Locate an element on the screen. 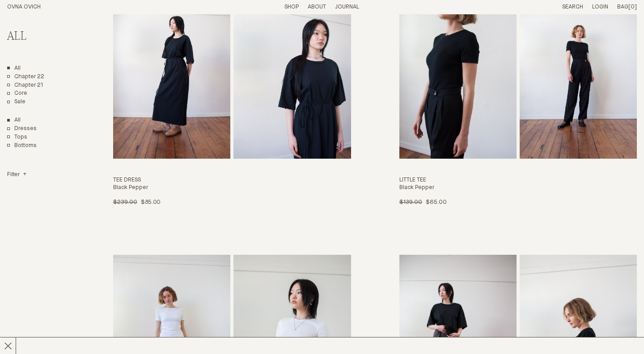 The height and width of the screenshot is (354, 644). a: Tops is located at coordinates (17, 137).